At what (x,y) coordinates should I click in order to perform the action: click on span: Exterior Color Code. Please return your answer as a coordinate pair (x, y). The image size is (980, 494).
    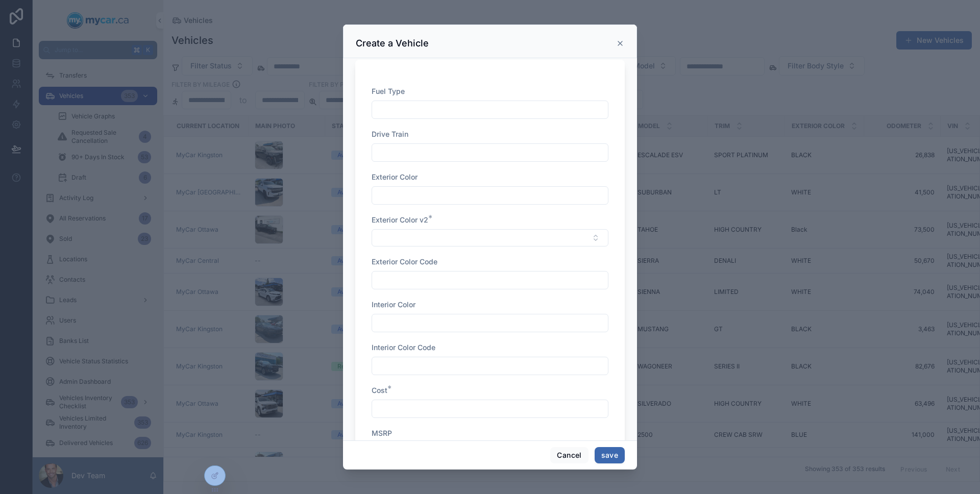
    Looking at the image, I should click on (404, 261).